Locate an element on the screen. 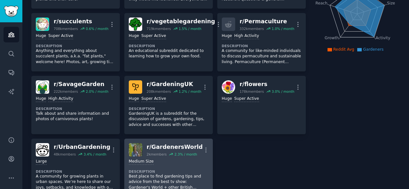 This screenshot has height=189, width=409. div: 708k members is located at coordinates (66, 29).